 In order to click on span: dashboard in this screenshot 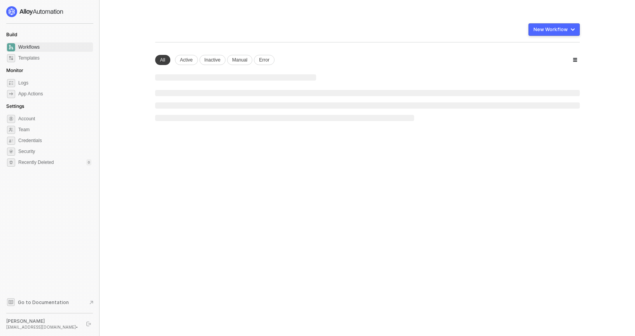, I will do `click(11, 47)`.